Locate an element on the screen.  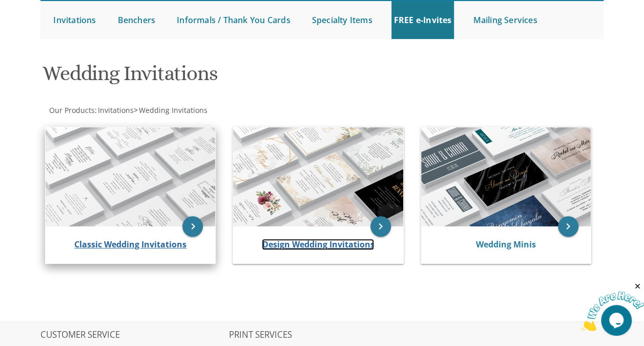
a: Informals / Thank You Cards is located at coordinates (233, 20).